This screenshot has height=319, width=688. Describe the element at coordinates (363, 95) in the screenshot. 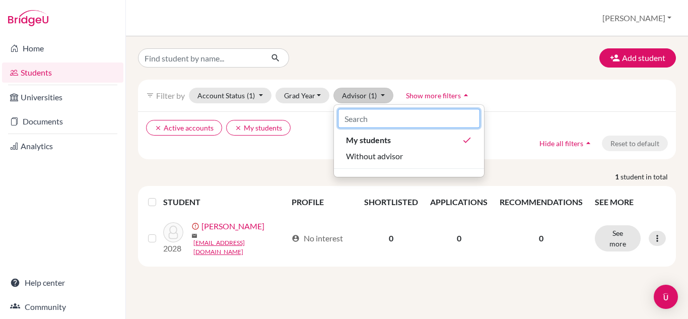

I see `button: Advisor(1)` at that location.